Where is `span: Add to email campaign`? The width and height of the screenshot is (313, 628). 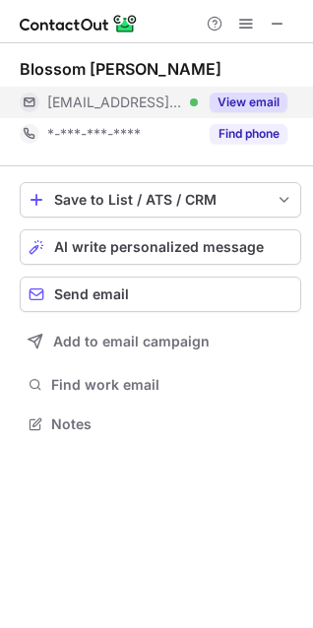
span: Add to email campaign is located at coordinates (131, 342).